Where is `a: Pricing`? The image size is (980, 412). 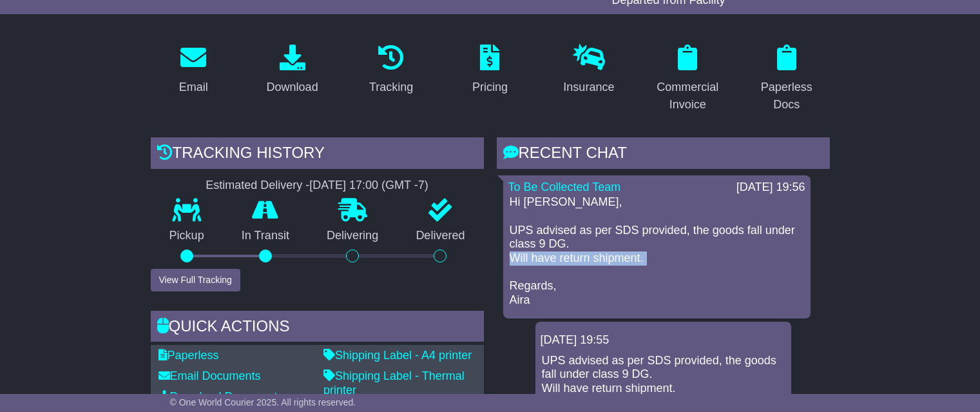 a: Pricing is located at coordinates (489, 70).